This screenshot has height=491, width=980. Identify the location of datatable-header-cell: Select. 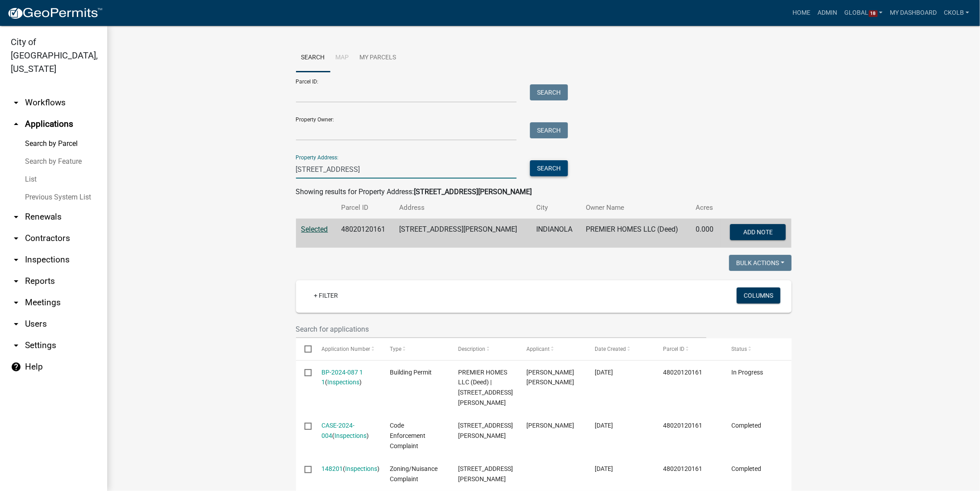
(304, 349).